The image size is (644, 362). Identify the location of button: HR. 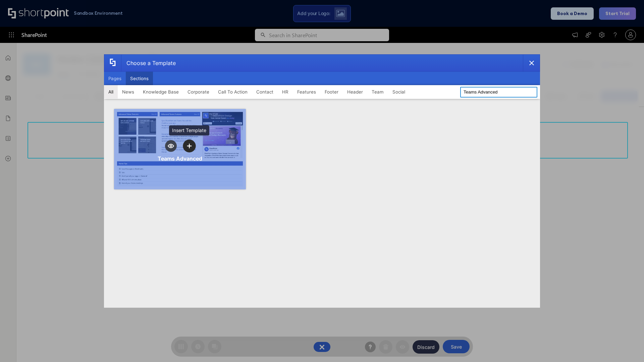
(285, 92).